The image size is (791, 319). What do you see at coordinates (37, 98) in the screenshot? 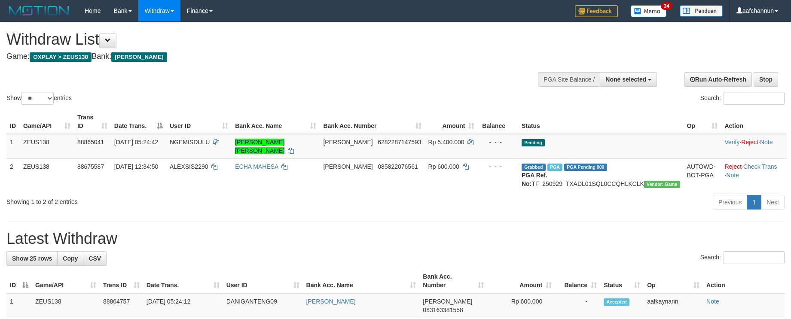
I see `select: Showentries` at bounding box center [37, 98].